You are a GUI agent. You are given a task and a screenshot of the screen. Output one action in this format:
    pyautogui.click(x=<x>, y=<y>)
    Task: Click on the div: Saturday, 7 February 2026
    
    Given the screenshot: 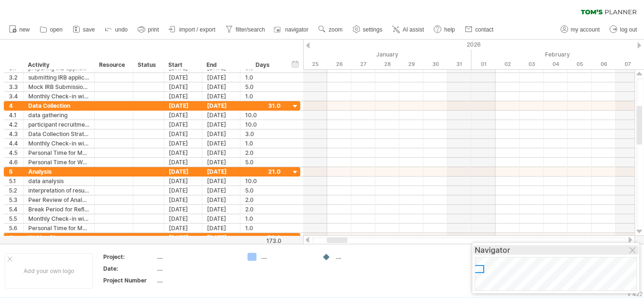 What is the action you would take?
    pyautogui.click(x=627, y=64)
    